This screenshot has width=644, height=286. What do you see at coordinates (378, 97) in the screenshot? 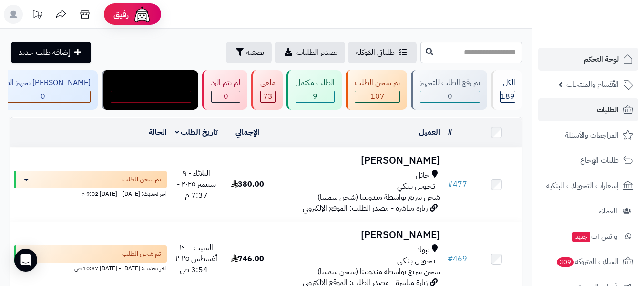
I see `span: 107` at bounding box center [378, 97].